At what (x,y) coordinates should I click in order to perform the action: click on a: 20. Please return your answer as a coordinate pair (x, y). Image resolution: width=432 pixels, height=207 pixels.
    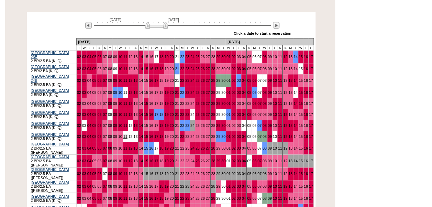
    Looking at the image, I should click on (172, 57).